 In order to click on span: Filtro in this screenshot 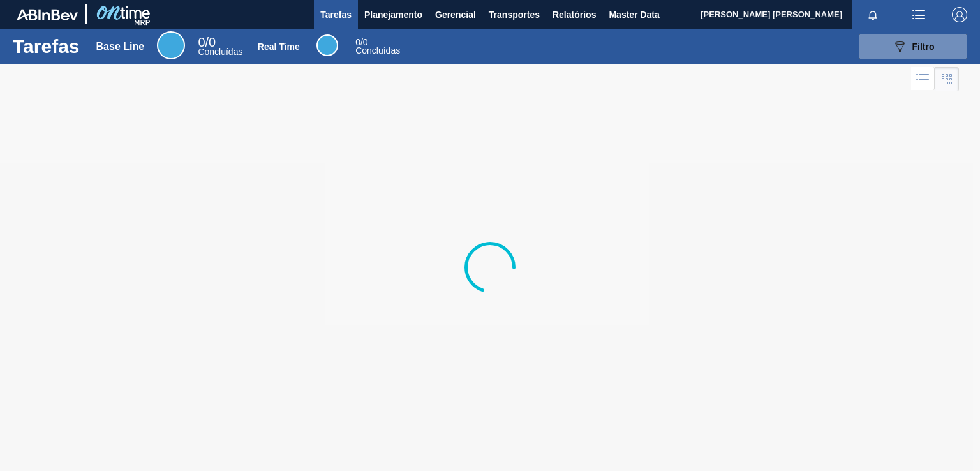, I will do `click(923, 47)`.